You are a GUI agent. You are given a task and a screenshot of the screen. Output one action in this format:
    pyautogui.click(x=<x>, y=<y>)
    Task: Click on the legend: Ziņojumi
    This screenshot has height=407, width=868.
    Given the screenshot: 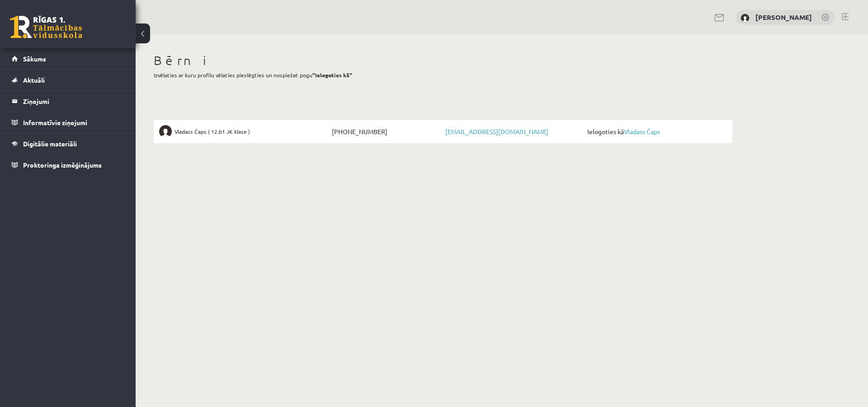 What is the action you would take?
    pyautogui.click(x=74, y=102)
    